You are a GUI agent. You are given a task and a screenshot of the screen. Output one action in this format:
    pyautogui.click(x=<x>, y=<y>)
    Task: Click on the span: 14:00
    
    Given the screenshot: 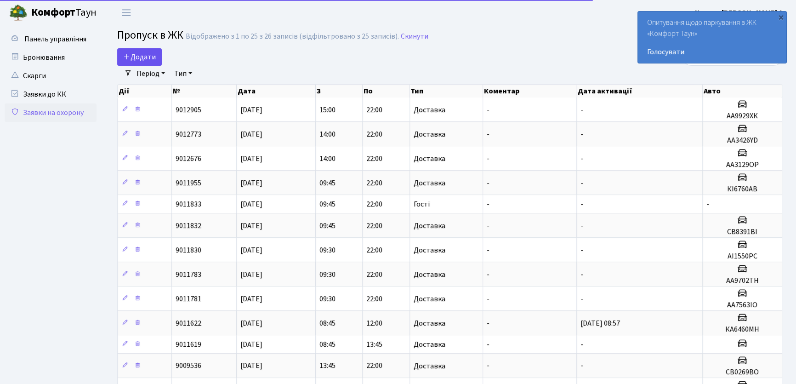 What is the action you would take?
    pyautogui.click(x=327, y=134)
    